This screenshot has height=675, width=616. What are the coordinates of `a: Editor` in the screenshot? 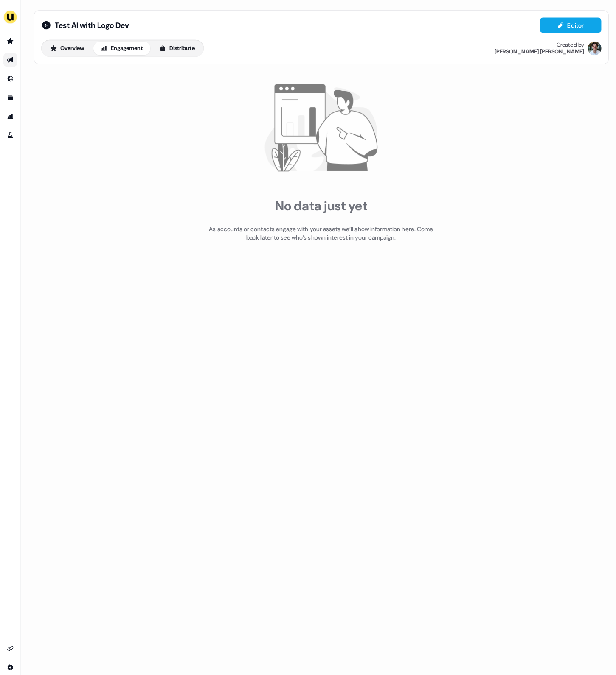 It's located at (565, 26).